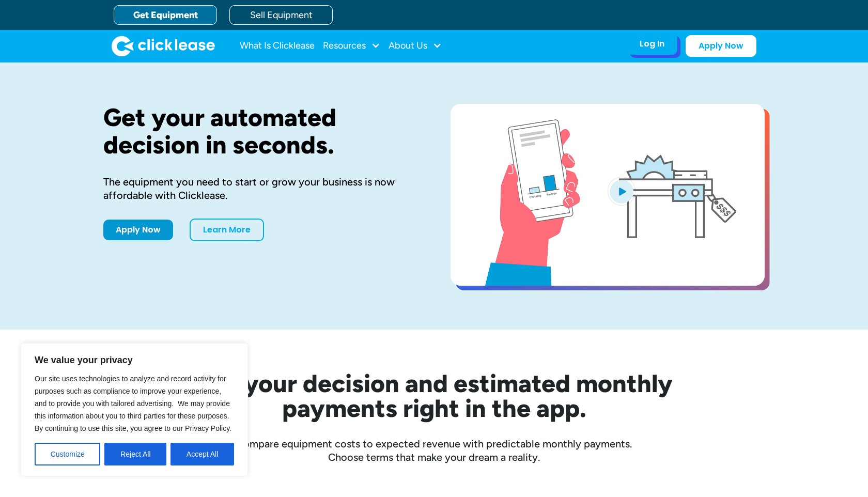  Describe the element at coordinates (202, 454) in the screenshot. I see `button: Accept All` at that location.